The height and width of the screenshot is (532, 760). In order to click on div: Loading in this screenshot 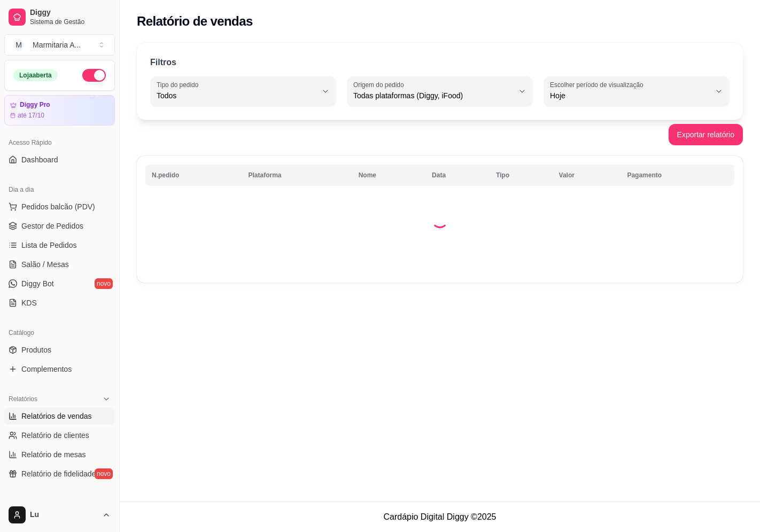, I will do `click(440, 219)`.